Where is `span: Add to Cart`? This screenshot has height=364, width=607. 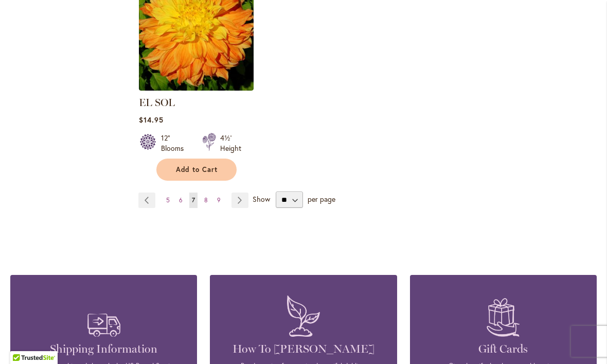
span: Add to Cart is located at coordinates (197, 169).